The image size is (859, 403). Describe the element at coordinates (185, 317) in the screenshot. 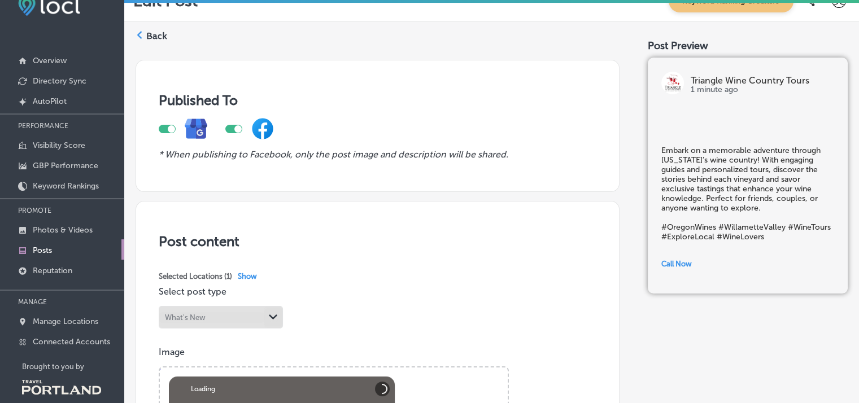

I see `div: What's New` at that location.